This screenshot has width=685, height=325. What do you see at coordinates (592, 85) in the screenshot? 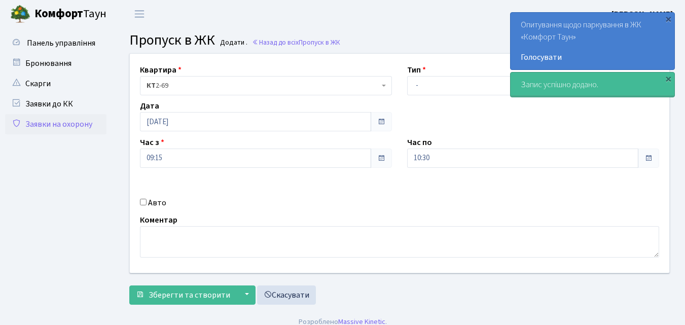
I see `div: Запис успішно додано.` at bounding box center [592, 85].